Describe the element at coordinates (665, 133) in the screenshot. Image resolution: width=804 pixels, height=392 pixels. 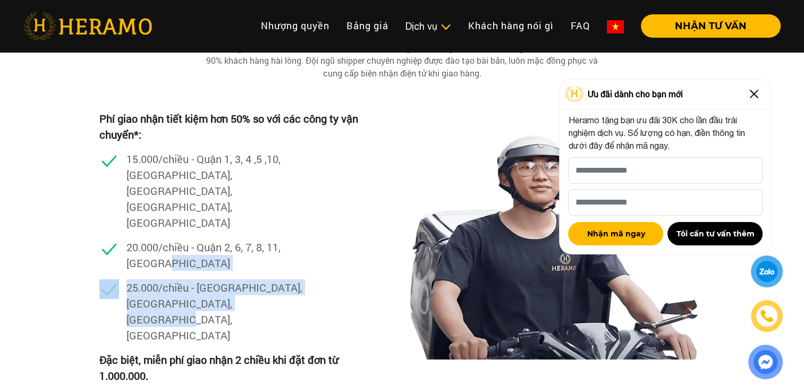
I see `p: Heramo tặng bạn ưu đãi 30K cho lần đầu trải nghiệm dịch vụ. Số lượng có hạn, điền thông tin dưới ...` at that location.